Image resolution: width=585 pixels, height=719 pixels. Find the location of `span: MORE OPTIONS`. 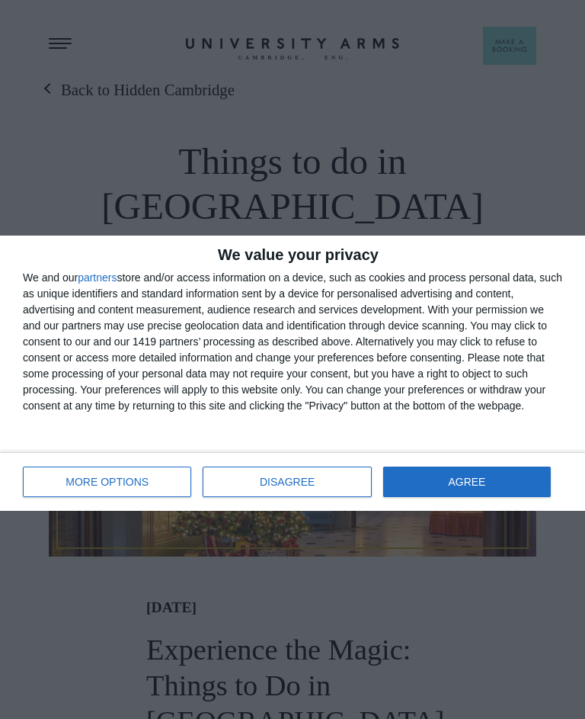

span: MORE OPTIONS is located at coordinates (107, 482).